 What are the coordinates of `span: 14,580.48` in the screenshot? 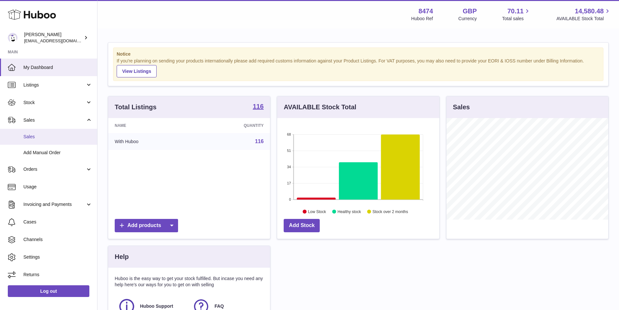 It's located at (589, 11).